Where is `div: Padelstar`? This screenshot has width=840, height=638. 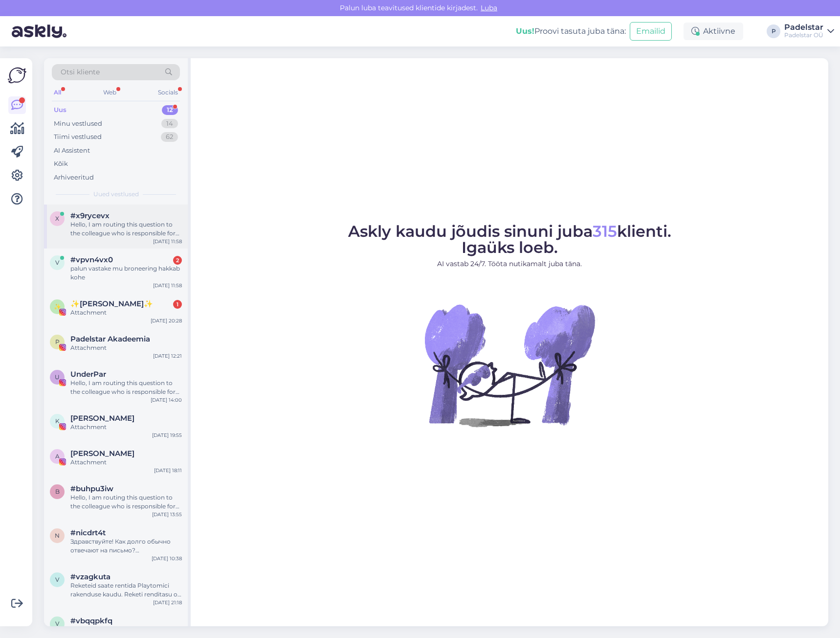 div: Padelstar is located at coordinates (804, 27).